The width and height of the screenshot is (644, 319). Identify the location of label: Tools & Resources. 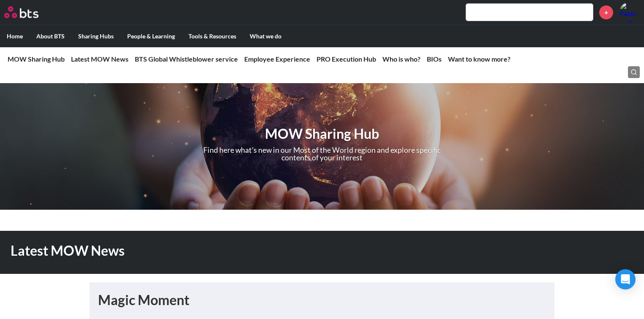
(212, 37).